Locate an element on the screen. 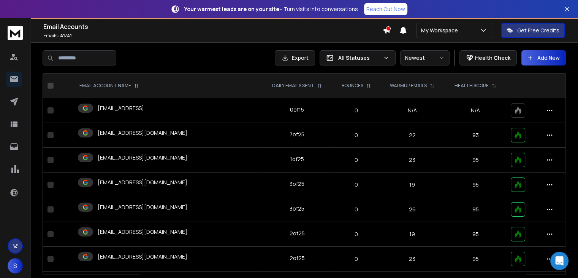  td: N/A is located at coordinates (412, 110).